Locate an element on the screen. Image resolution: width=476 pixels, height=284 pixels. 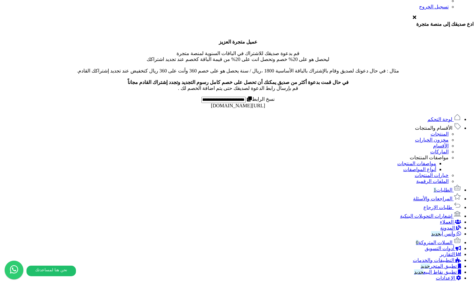
span: المدونة is located at coordinates (447, 228).